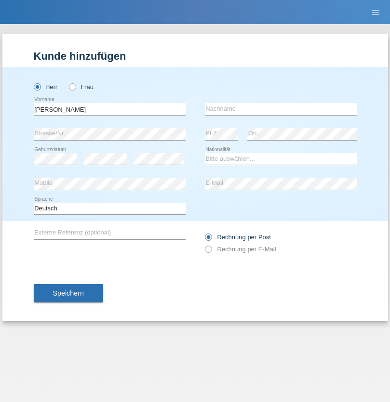 The image size is (390, 402). I want to click on a: menu, so click(375, 12).